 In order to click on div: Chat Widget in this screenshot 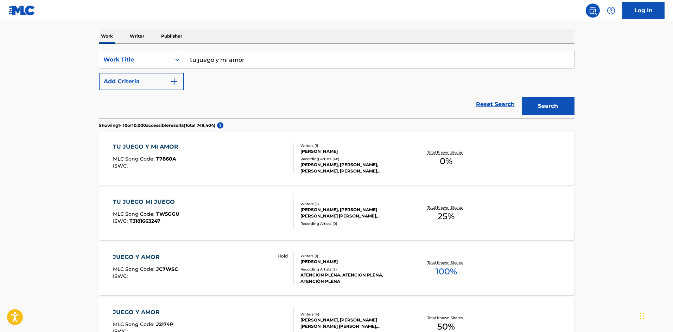, I will do `click(655, 316)`.